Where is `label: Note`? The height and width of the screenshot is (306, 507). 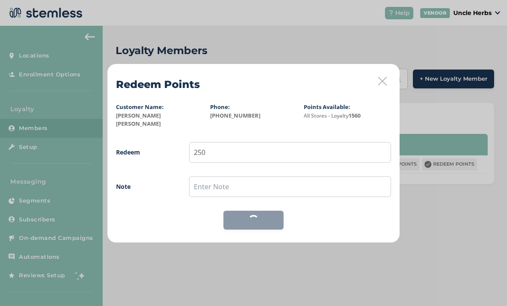
label: Note is located at coordinates (144, 187).